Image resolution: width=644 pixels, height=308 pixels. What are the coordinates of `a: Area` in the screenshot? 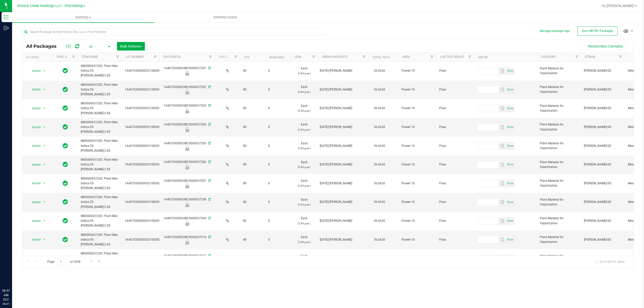 It's located at (406, 57).